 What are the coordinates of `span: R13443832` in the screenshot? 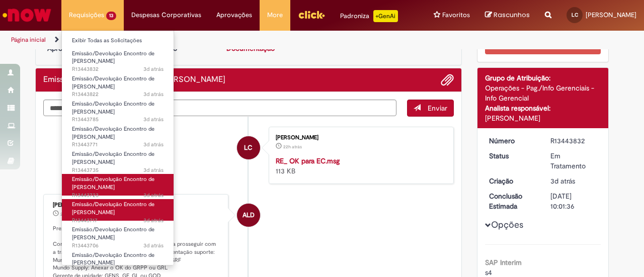 It's located at (118, 69).